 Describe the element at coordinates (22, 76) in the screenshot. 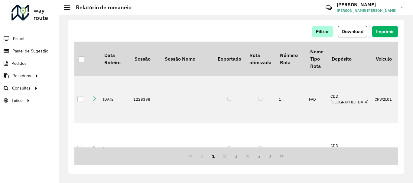

I see `span: Relatórios` at that location.